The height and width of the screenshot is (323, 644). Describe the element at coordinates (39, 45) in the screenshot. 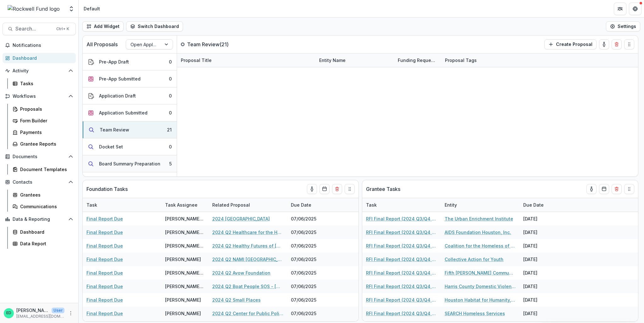

I see `button: Notifications` at that location.